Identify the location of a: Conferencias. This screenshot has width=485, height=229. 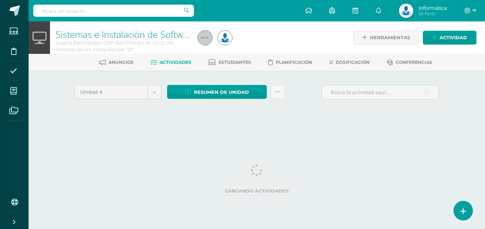
(409, 62).